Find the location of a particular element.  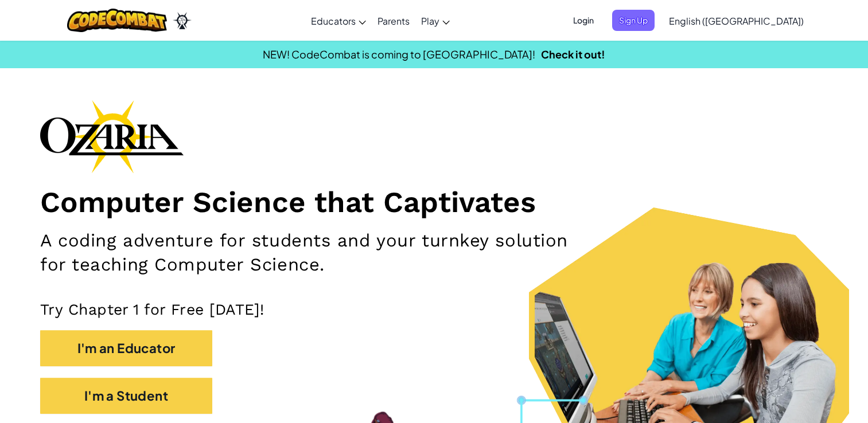

img: Ozaria is located at coordinates (182, 21).